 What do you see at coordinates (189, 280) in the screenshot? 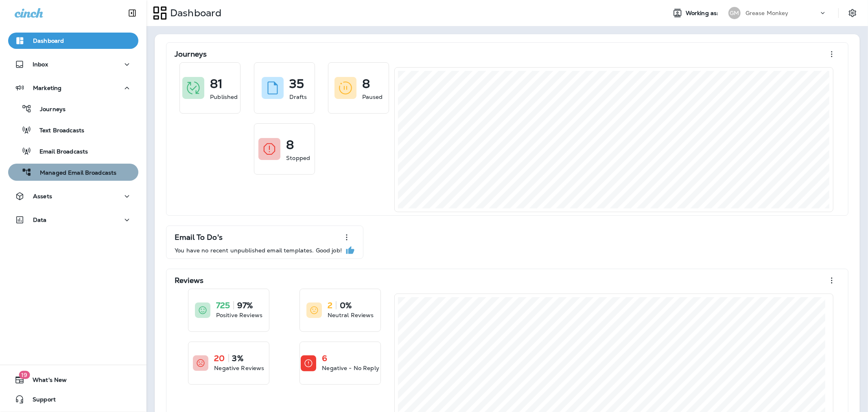
I see `p: Reviews` at bounding box center [189, 280].